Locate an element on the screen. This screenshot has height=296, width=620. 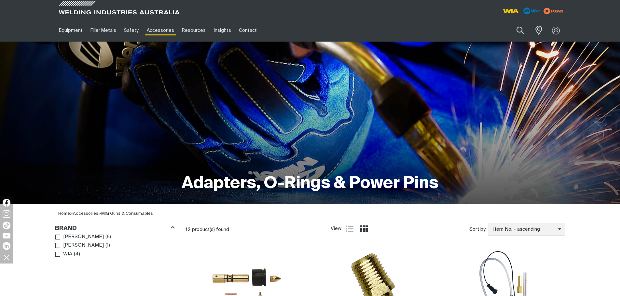
h3: Brand is located at coordinates (66, 229).